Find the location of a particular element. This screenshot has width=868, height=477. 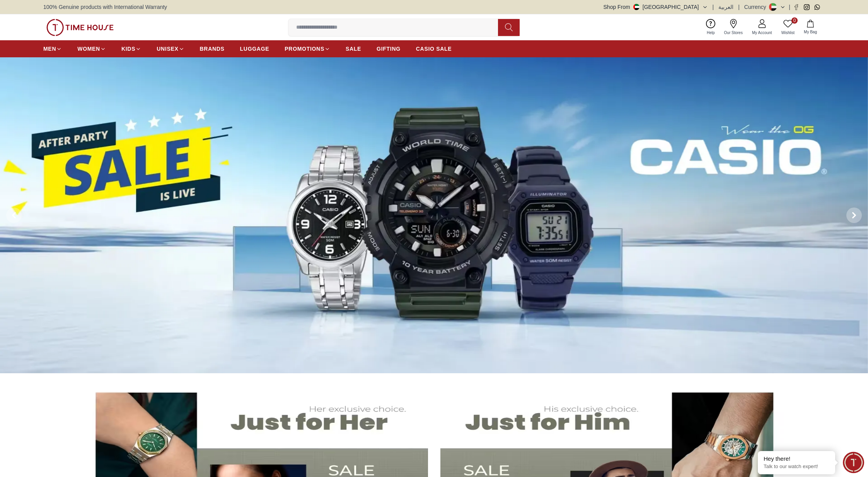

a: PROMOTIONS is located at coordinates (308, 49).